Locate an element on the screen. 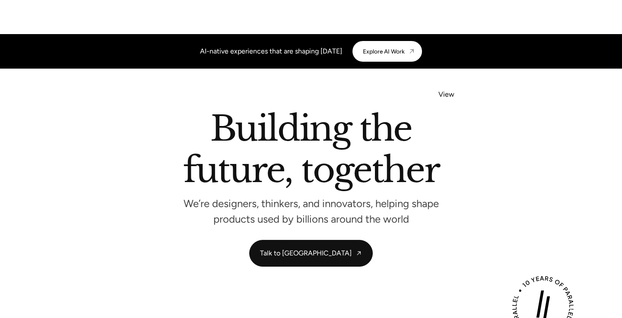 This screenshot has width=622, height=318. a: Explore AI Work is located at coordinates (387, 51).